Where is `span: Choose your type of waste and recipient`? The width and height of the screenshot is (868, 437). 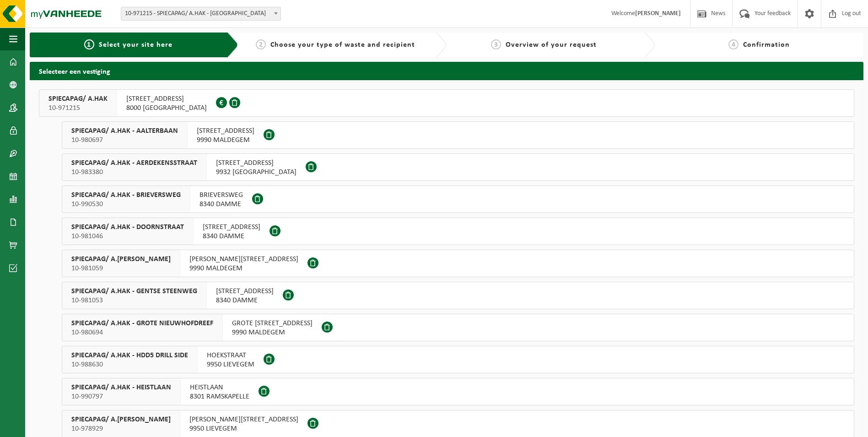
span: Choose your type of waste and recipient is located at coordinates (343, 45).